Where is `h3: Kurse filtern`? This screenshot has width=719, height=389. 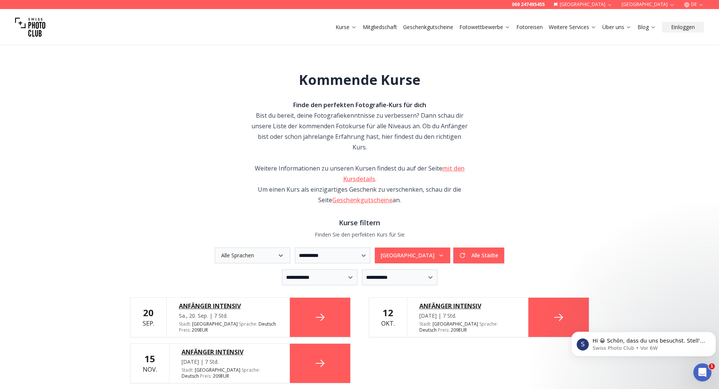 h3: Kurse filtern is located at coordinates (360, 223).